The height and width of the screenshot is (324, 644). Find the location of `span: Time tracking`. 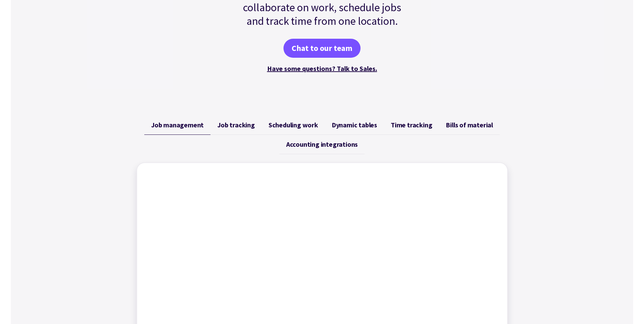

span: Time tracking is located at coordinates (411, 125).